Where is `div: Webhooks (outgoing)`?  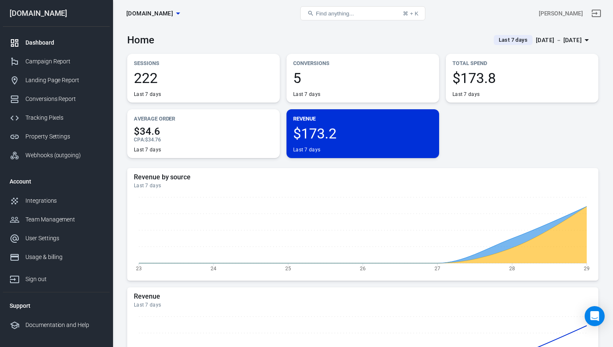
div: Webhooks (outgoing) is located at coordinates (64, 155).